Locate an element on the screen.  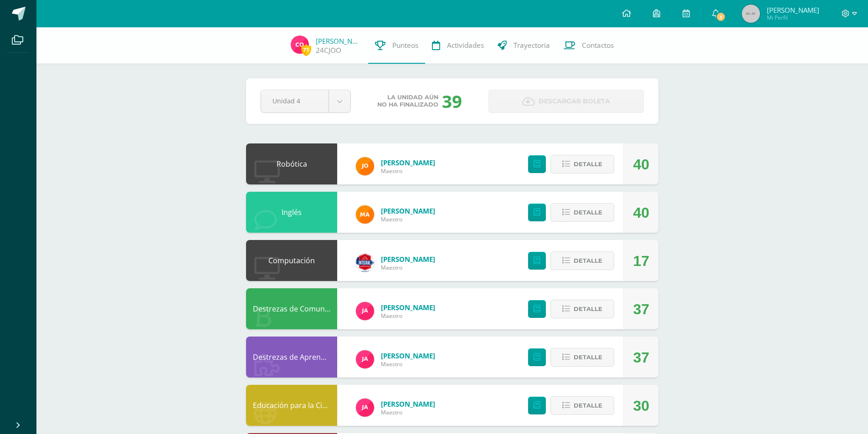
img: 30108eeae6c649a9a82bfbaad6c0d1cb.png is located at coordinates (364, 167).